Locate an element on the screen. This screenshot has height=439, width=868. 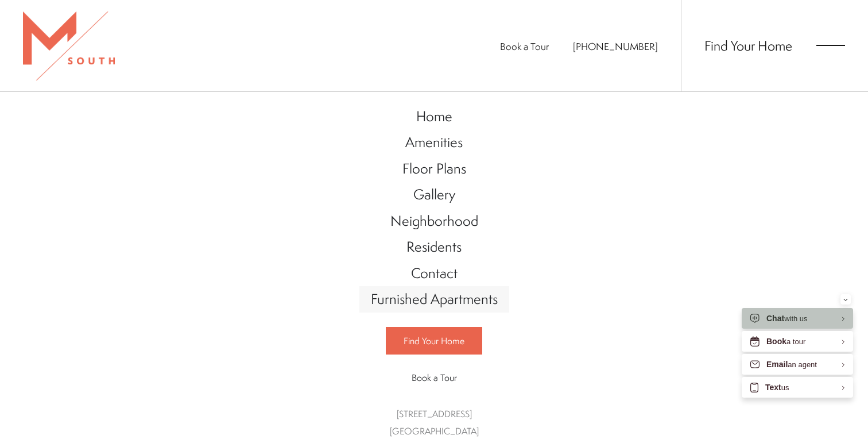
a: Go to Home is located at coordinates (434, 117).